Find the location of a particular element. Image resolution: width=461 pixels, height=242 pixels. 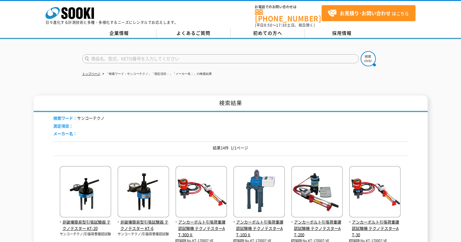

p: 結果14件 1/1ページ is located at coordinates (230, 148).